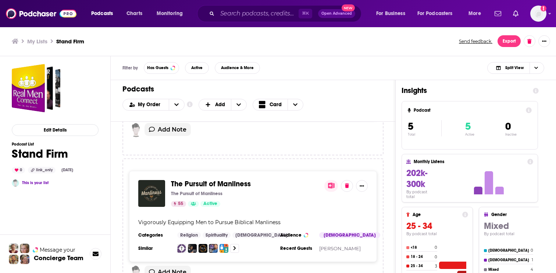 Image resolution: width=556 pixels, height=273 pixels. What do you see at coordinates (305, 14) in the screenshot?
I see `span: ⌘ K` at bounding box center [305, 14].